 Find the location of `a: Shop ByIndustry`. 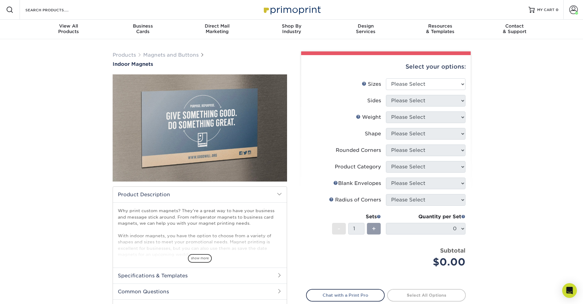

a: Shop ByIndustry is located at coordinates (291, 29).